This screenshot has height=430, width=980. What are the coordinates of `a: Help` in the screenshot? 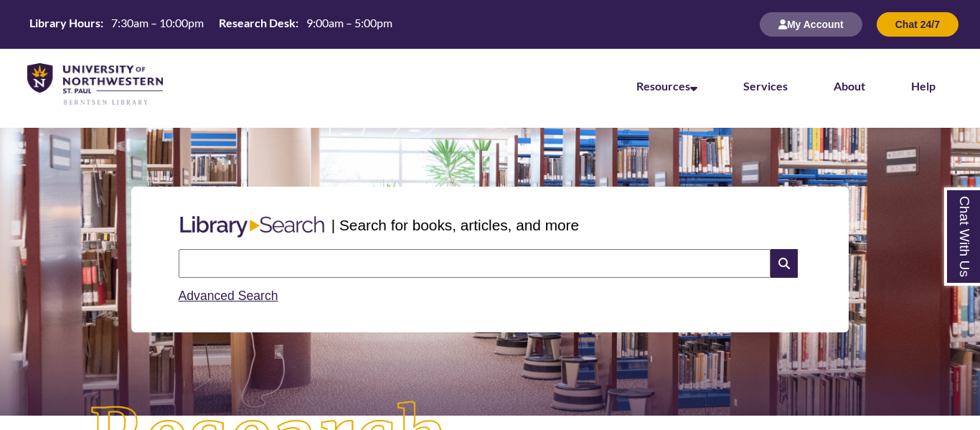 It's located at (923, 85).